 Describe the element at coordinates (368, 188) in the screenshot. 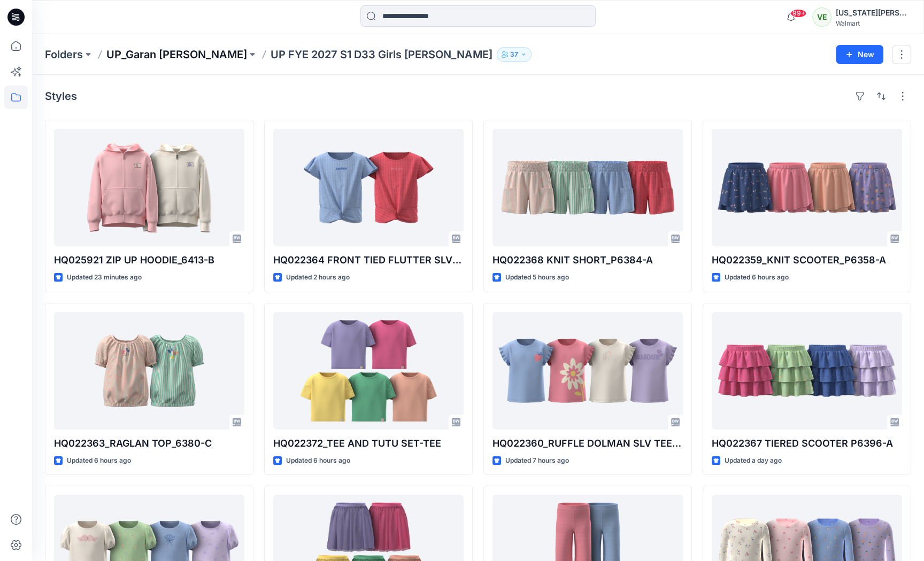

I see `a: HQ022364 FRONT TIED FLUTTER SLV TEEP_6394-B` at that location.